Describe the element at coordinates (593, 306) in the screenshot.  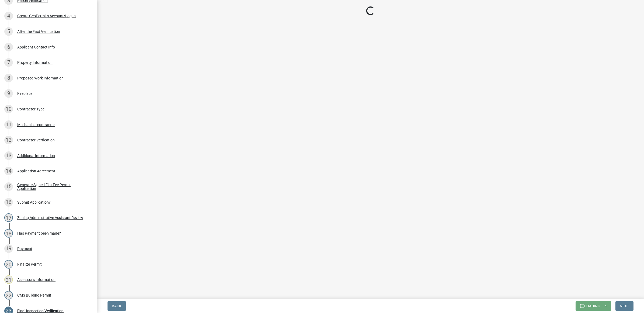
I see `button: Loading...` at that location.